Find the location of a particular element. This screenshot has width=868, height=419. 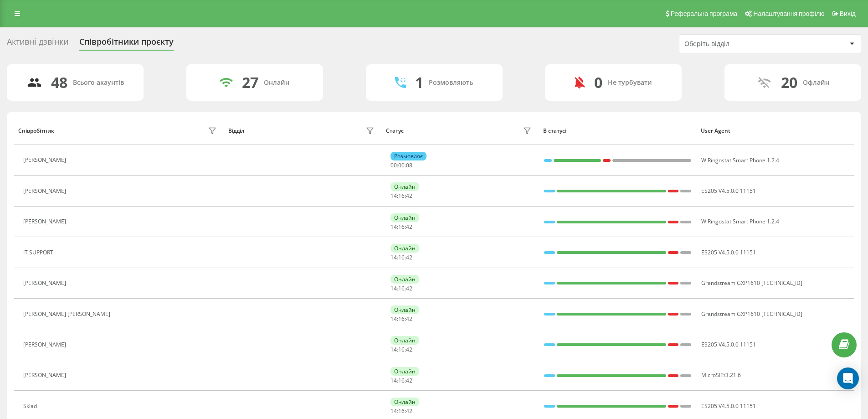

div: Співробітники проєкту is located at coordinates (126, 44).